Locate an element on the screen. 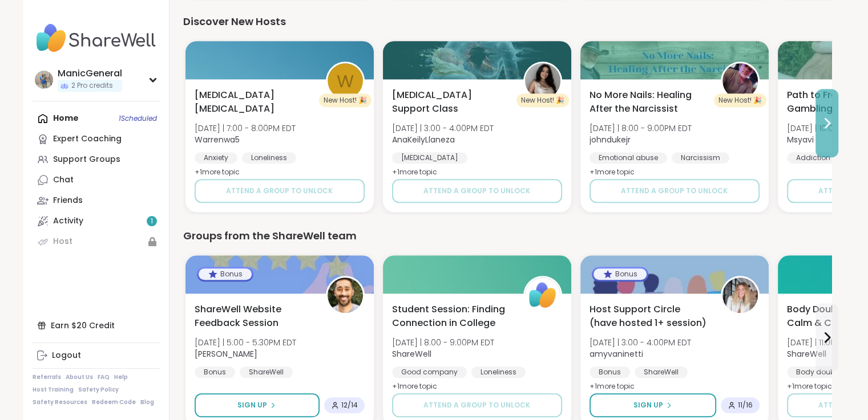 This screenshot has width=868, height=420. a: Referrals is located at coordinates (47, 377).